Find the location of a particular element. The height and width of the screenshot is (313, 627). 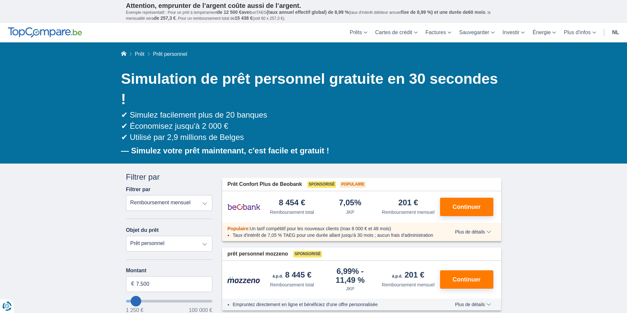

font: (soit 60 x 257,3 €). is located at coordinates (268, 18).